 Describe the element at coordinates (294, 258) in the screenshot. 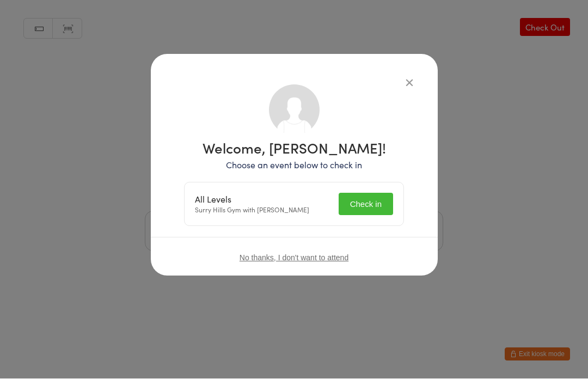

I see `button: No thanks, I don't want to attend` at that location.